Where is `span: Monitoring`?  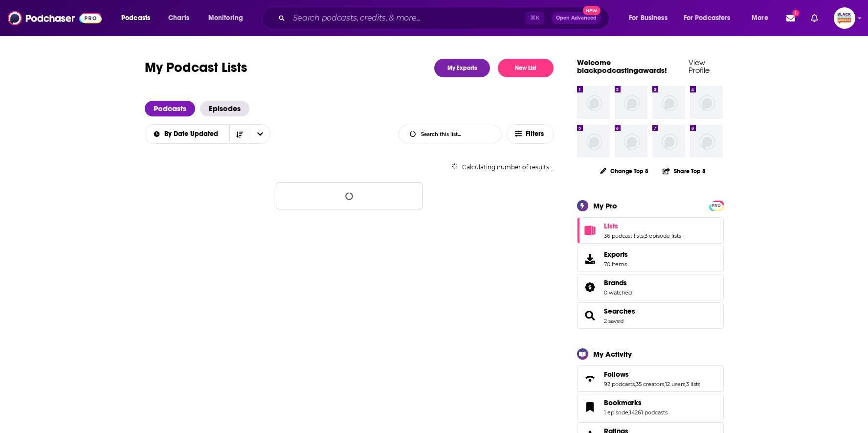
span: Monitoring is located at coordinates (226, 18).